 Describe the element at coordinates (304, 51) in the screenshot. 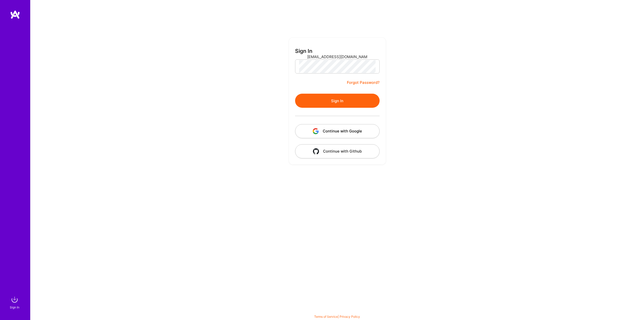

I see `h3: Sign In` at that location.